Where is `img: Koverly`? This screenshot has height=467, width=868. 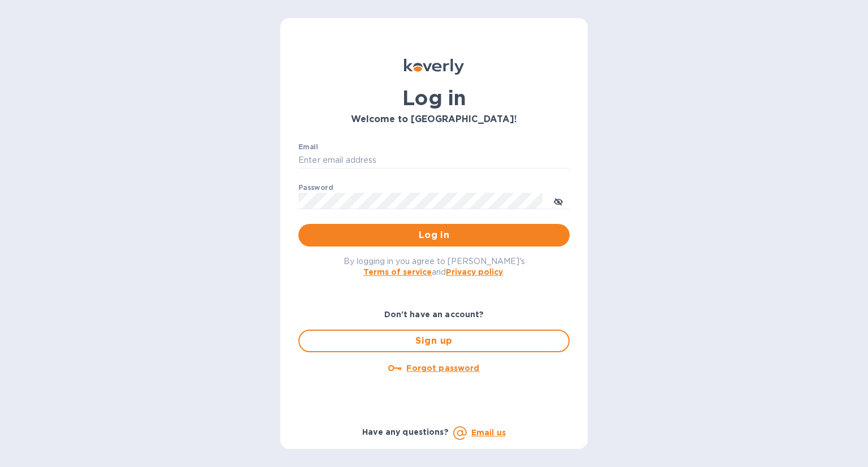
img: Koverly is located at coordinates (434, 66).